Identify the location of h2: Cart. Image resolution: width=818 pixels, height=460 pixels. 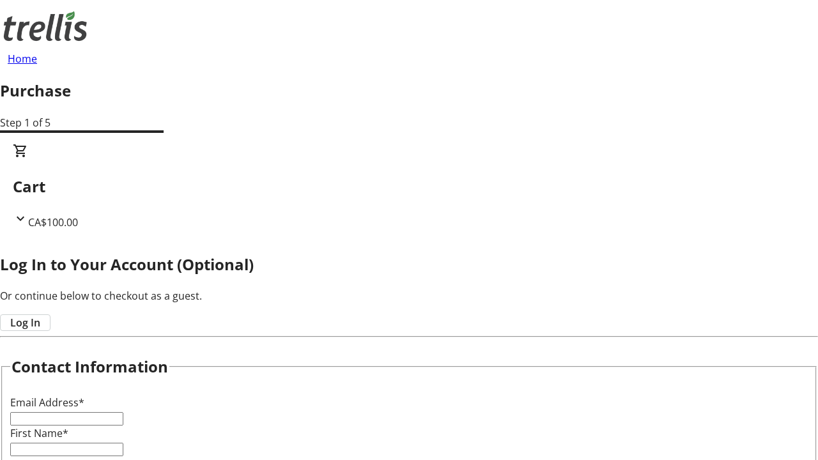
(409, 187).